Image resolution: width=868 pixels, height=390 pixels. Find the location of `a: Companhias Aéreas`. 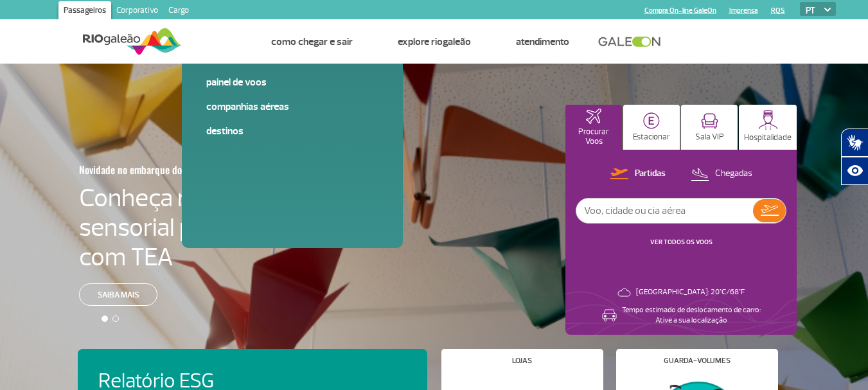

a: Companhias Aéreas is located at coordinates (292, 107).